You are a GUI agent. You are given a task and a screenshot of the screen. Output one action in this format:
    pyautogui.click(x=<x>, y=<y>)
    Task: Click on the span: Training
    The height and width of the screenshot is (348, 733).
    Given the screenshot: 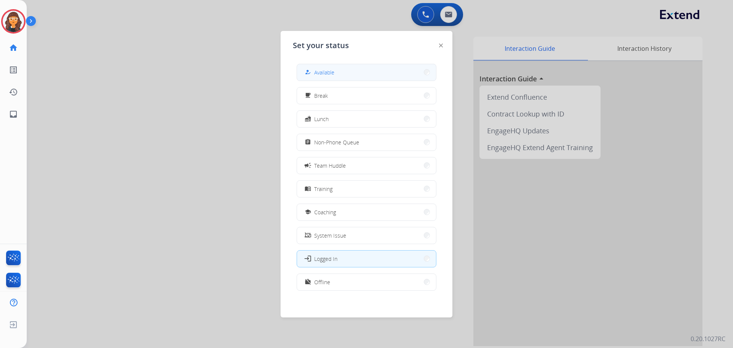 What is the action you would take?
    pyautogui.click(x=323, y=188)
    